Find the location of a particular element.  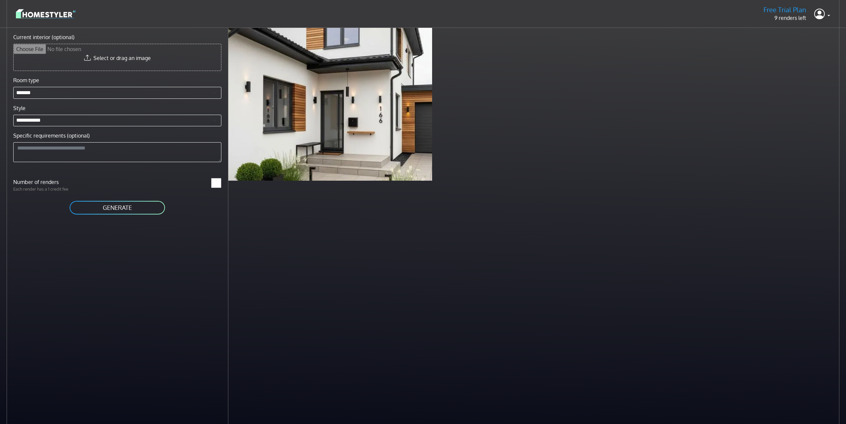

p: 9 renders left is located at coordinates (785, 18).